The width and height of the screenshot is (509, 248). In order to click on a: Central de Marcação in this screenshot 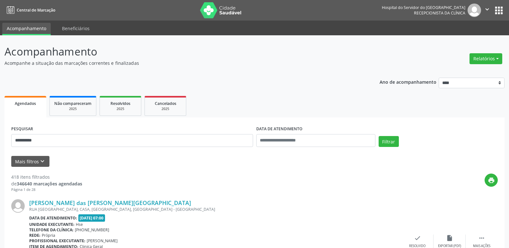, I will do `click(30, 10)`.